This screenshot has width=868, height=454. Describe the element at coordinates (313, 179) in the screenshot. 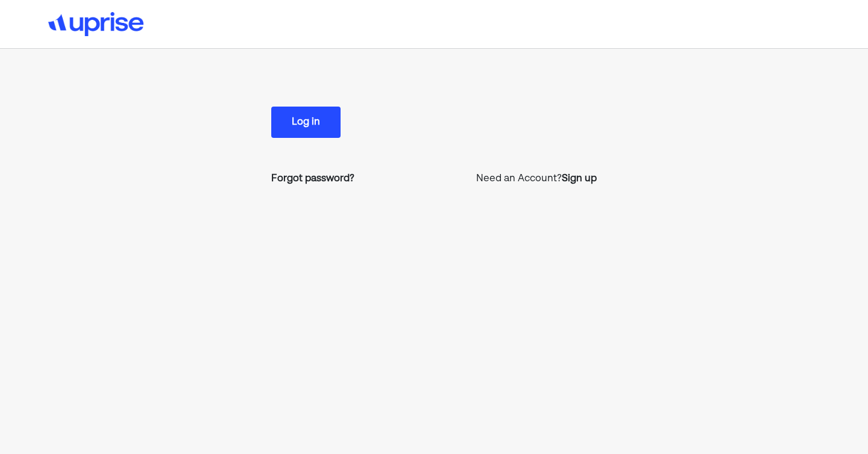

I see `a: Forgot password?` at that location.